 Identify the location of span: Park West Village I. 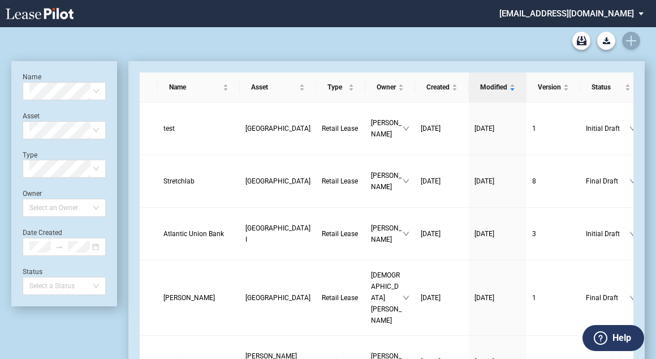
(278, 234).